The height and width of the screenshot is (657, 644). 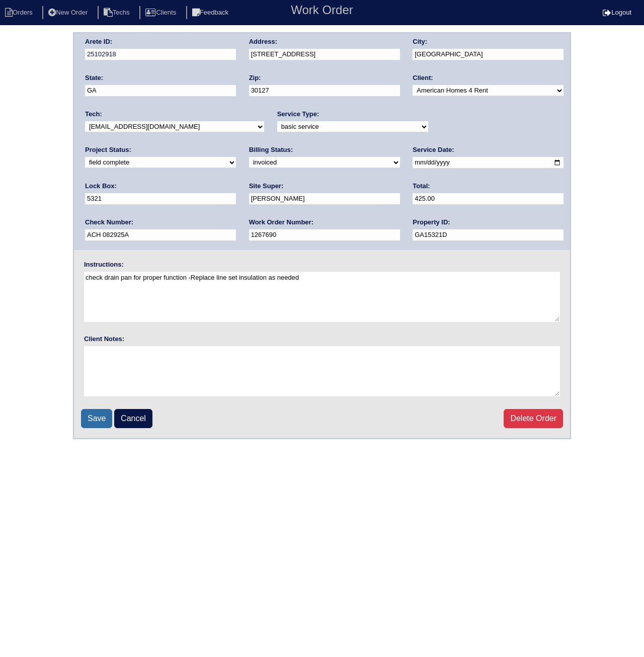 What do you see at coordinates (98, 42) in the screenshot?
I see `label: Arete ID:` at bounding box center [98, 42].